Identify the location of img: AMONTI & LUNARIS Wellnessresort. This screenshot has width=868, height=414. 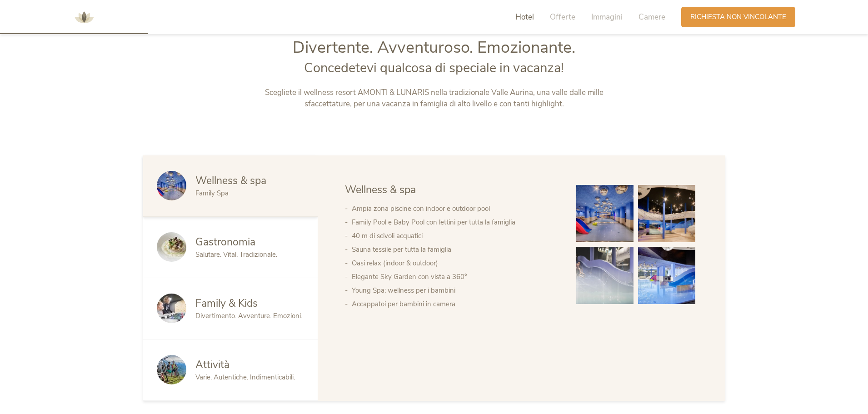
(84, 17).